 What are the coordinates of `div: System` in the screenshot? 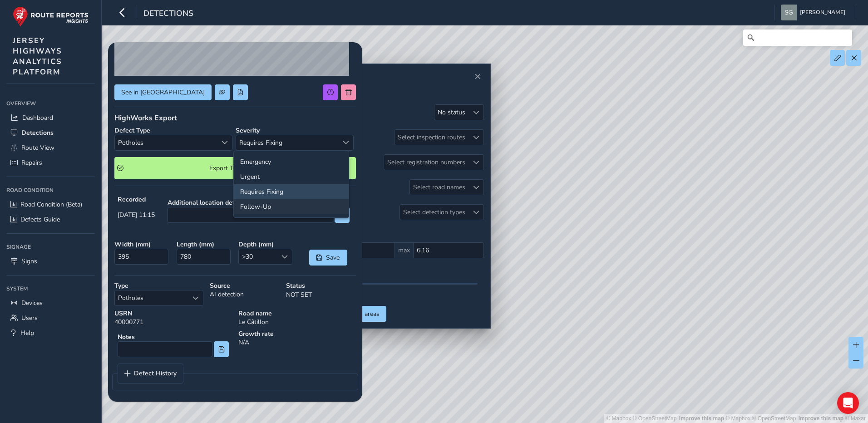 It's located at (50, 289).